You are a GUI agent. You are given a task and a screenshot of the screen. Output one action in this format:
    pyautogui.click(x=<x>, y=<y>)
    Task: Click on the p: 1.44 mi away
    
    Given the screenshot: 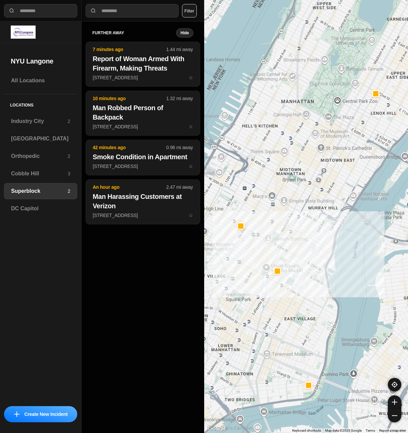 What is the action you would take?
    pyautogui.click(x=180, y=49)
    